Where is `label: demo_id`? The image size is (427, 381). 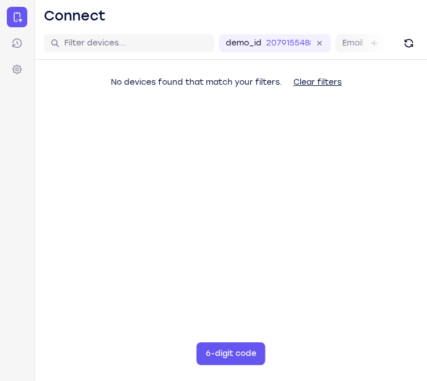 label: demo_id is located at coordinates (243, 43).